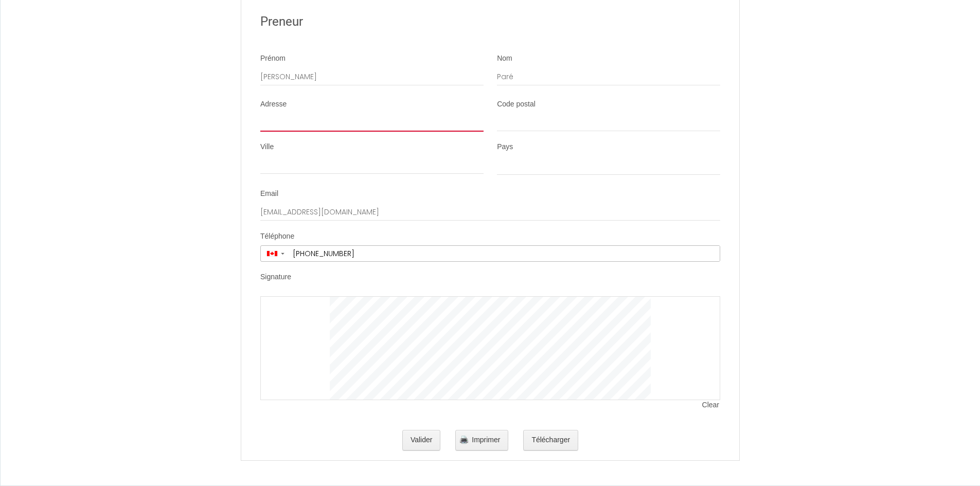 The image size is (980, 486). Describe the element at coordinates (505, 58) in the screenshot. I see `label: Nom` at that location.